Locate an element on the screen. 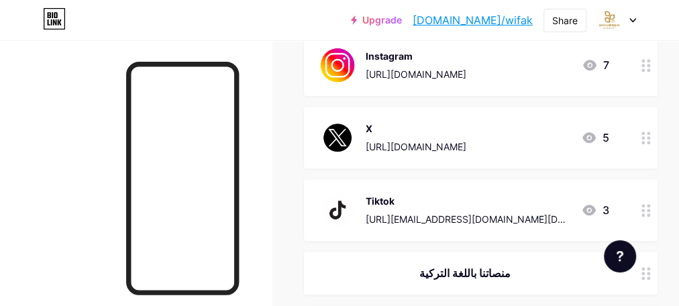 This screenshot has height=306, width=679. div: Tiktok is located at coordinates (467, 201).